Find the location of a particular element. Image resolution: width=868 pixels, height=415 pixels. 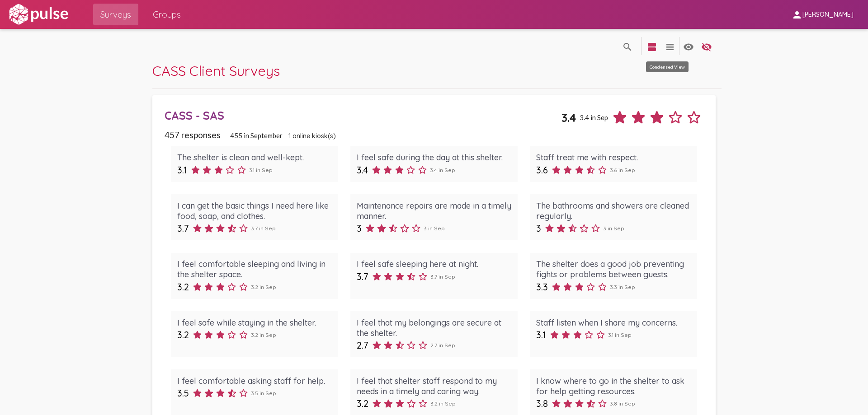

span: 3.6 in Sep is located at coordinates (623, 170).